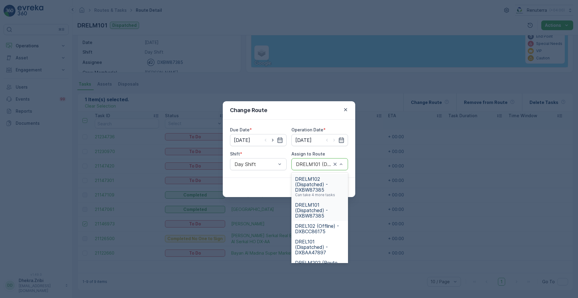 Image resolution: width=578 pixels, height=298 pixels. I want to click on span: DREL102 (Offline) - DXBCC86175, so click(320, 228).